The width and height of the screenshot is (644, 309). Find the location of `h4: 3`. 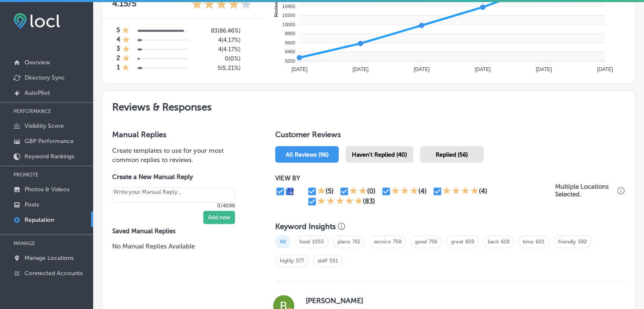

h4: 3 is located at coordinates (118, 49).